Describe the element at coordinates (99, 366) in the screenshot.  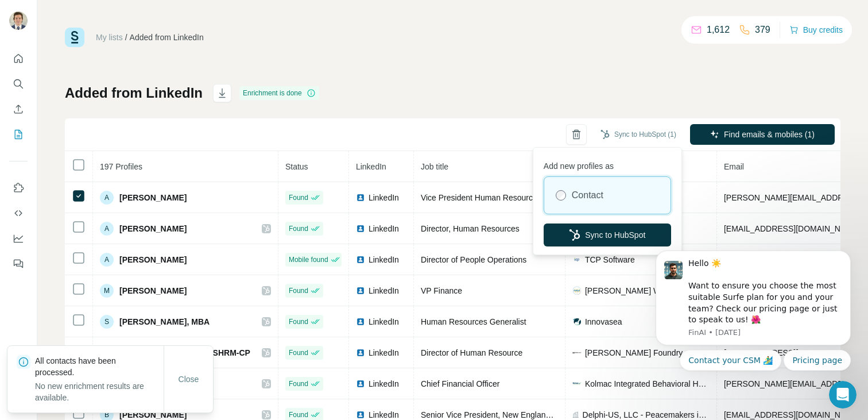
I see `p: All contacts have been processed.` at that location.